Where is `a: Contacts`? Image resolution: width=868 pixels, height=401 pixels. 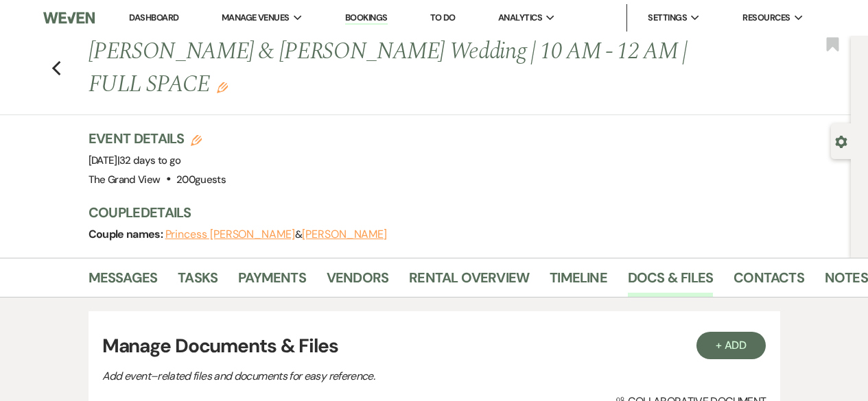
a: Contacts is located at coordinates (769, 282).